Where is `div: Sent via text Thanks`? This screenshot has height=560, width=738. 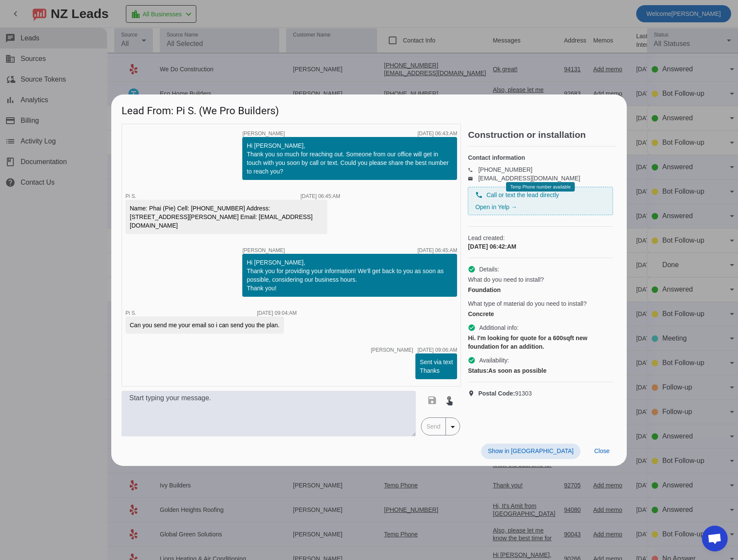
div: Sent via text Thanks is located at coordinates (436, 366).